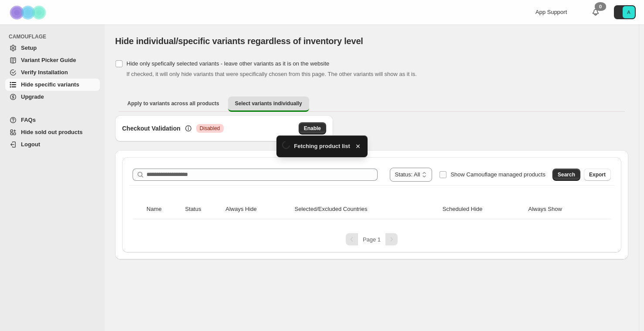 Image resolution: width=644 pixels, height=331 pixels. What do you see at coordinates (50, 84) in the screenshot?
I see `span: Hide specific variants` at bounding box center [50, 84].